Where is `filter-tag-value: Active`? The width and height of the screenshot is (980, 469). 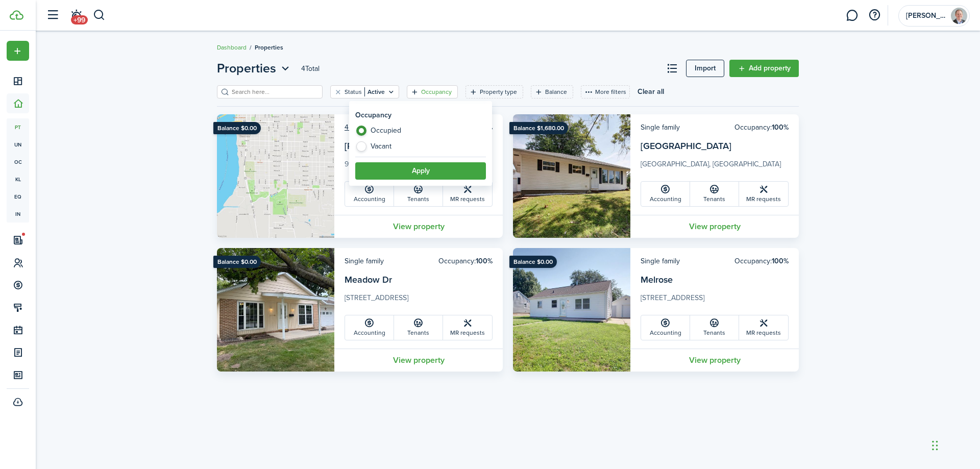
filter-tag-value: Active is located at coordinates (374, 92).